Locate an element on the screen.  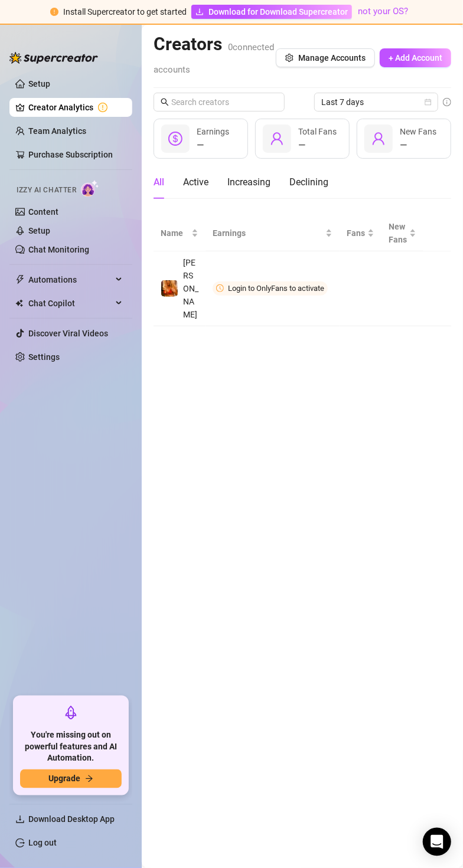
a: Team Analytics is located at coordinates (57, 131).